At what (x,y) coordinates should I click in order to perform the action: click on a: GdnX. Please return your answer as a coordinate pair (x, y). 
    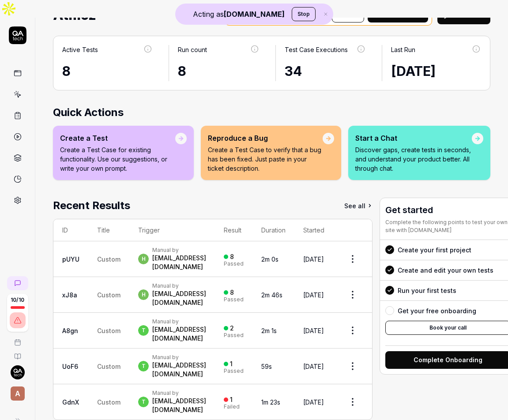
    Looking at the image, I should click on (71, 402).